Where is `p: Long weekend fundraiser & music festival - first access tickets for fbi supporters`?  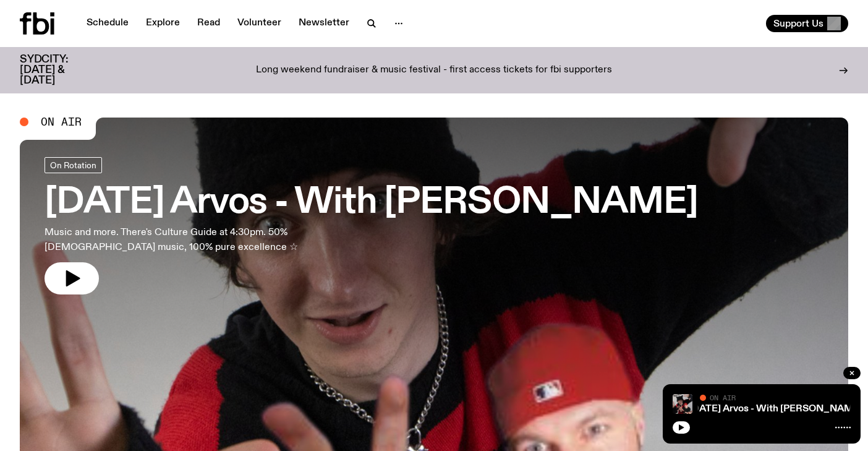
p: Long weekend fundraiser & music festival - first access tickets for fbi supporters is located at coordinates (434, 71).